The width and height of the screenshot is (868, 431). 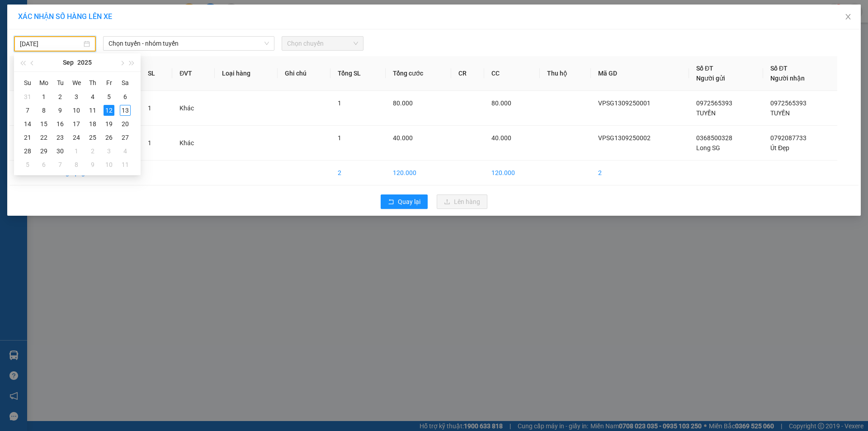 What do you see at coordinates (705, 68) in the screenshot?
I see `span: Số ĐT` at bounding box center [705, 68].